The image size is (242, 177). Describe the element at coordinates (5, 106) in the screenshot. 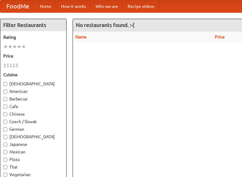

I see `input: Cafe` at that location.